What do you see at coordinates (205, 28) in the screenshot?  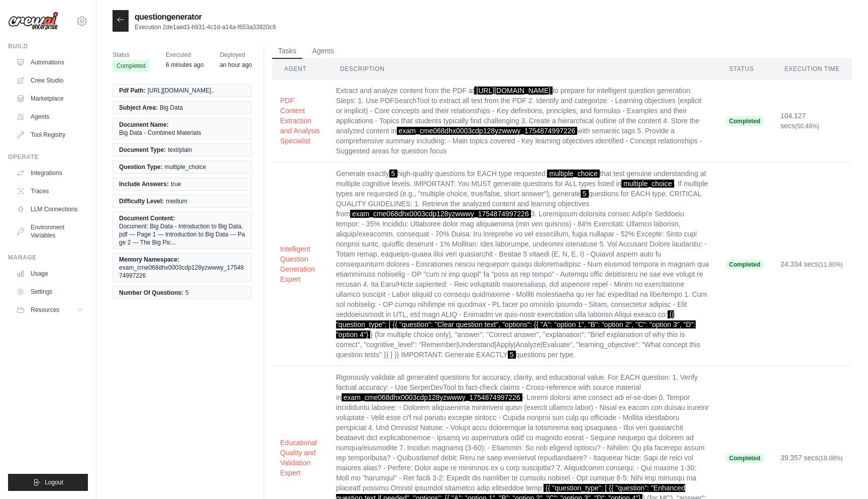 I see `p: Execution 2de1aed3-b931-4c1d-a14a-f653a33820c9` at bounding box center [205, 28].